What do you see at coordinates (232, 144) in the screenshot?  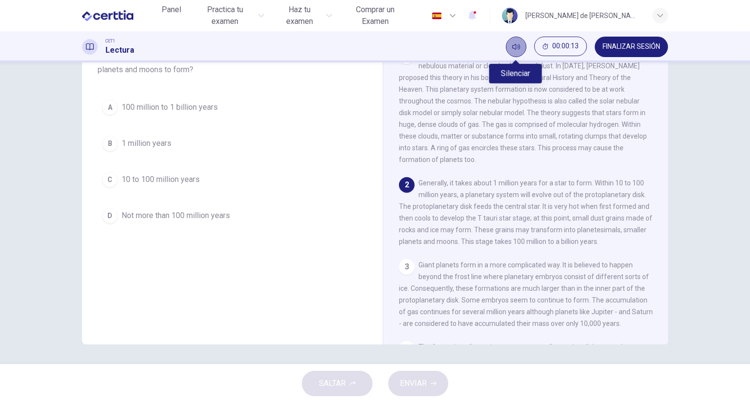 I see `button: B1 million years` at bounding box center [232, 144].